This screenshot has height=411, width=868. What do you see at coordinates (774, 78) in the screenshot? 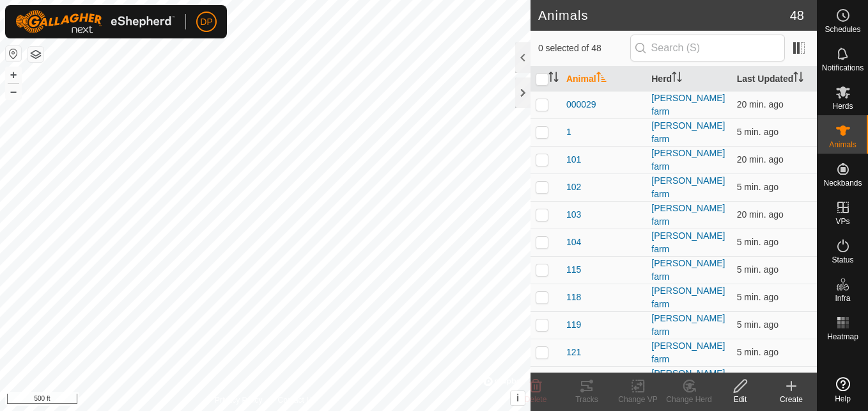
I see `th: Last Updated` at bounding box center [774, 78].